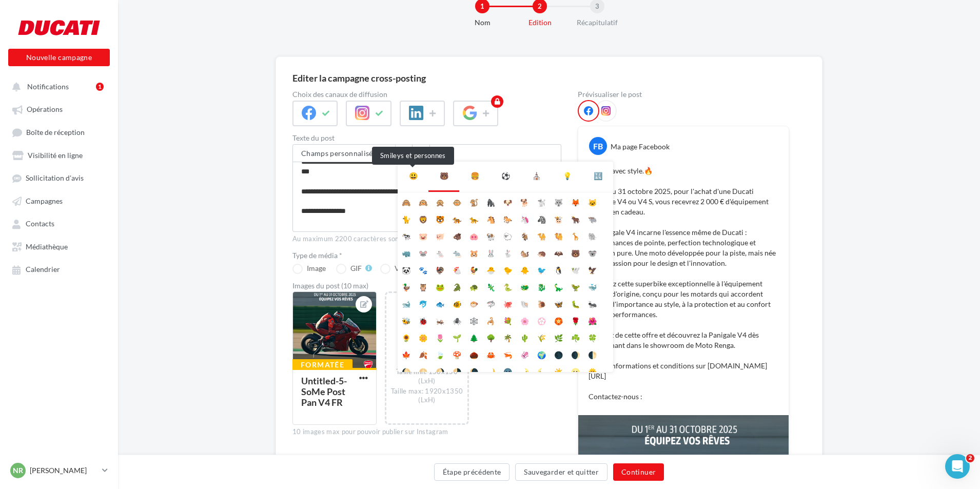  Describe the element at coordinates (57, 86) in the screenshot. I see `button: Notifications 1` at that location.